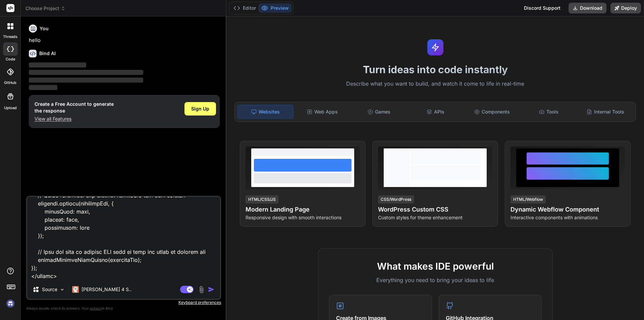 The width and height of the screenshot is (644, 320). Describe the element at coordinates (262, 199) in the screenshot. I see `div: HTML/CSS/JS` at that location.